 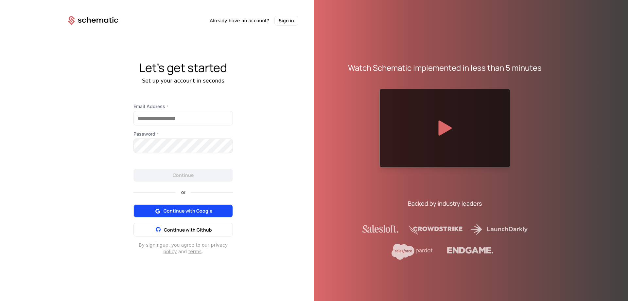 What do you see at coordinates (239, 21) in the screenshot?
I see `span: Already have an account?` at bounding box center [239, 21].